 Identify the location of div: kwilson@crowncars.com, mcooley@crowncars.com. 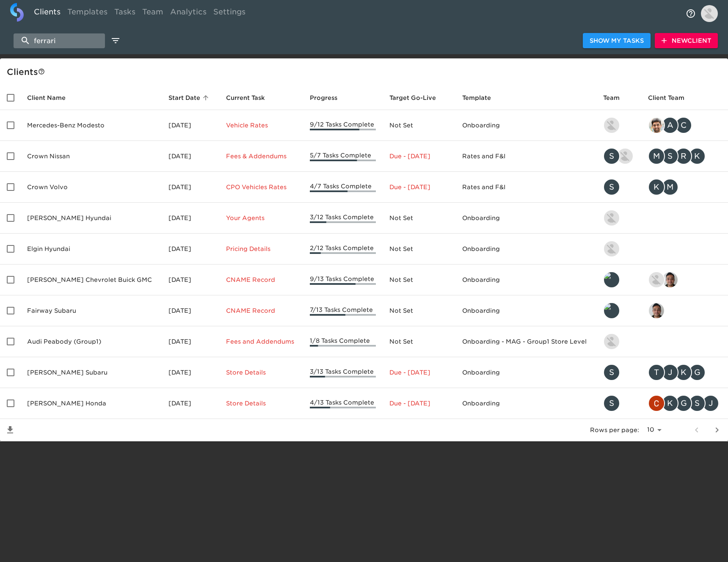
(684, 187).